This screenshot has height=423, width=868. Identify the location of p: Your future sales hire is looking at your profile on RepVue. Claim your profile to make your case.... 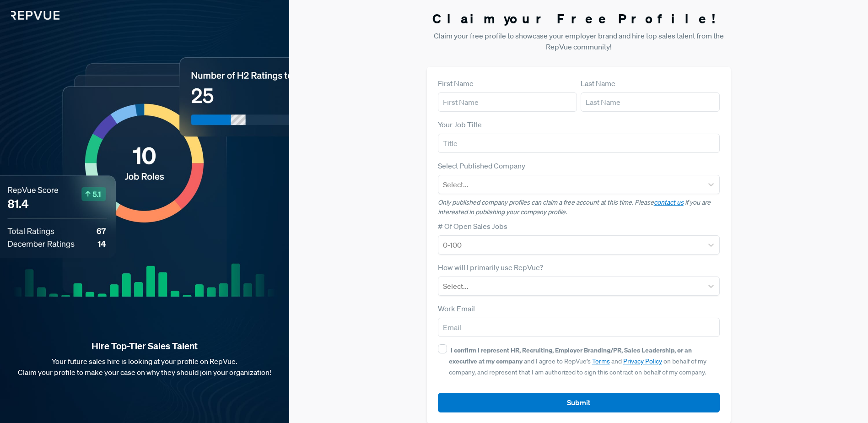
(145, 367).